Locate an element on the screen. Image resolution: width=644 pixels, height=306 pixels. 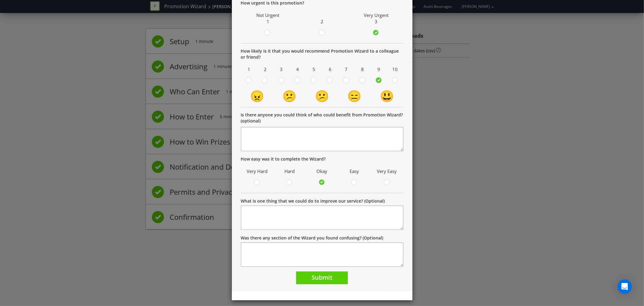
span: 10 is located at coordinates (395, 69).